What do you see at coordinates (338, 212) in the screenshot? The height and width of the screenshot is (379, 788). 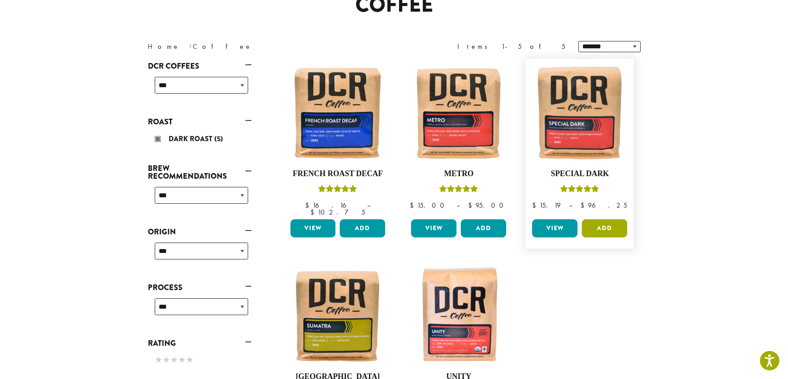 I see `bdi: 102.75` at bounding box center [338, 212].